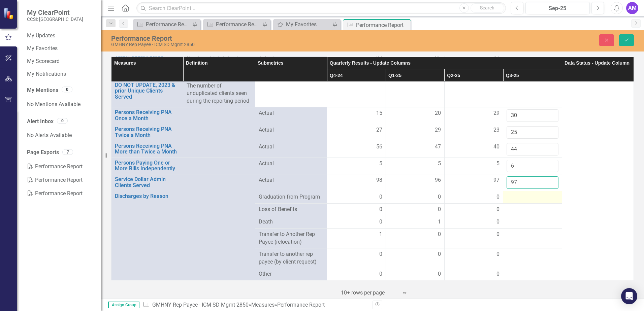  What do you see at coordinates (147, 149) in the screenshot?
I see `a: Persons Receiving PNA More than Twice a Month` at bounding box center [147, 149].